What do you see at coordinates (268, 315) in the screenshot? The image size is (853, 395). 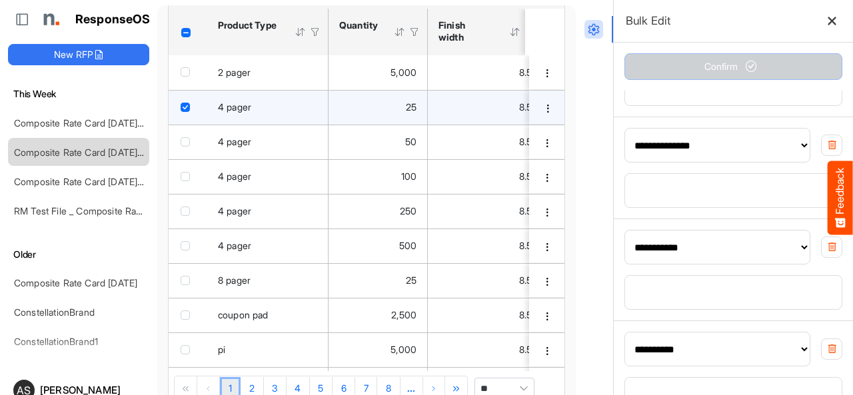 I see `td: coupon pad is template cell Column Header product-type` at bounding box center [268, 315].